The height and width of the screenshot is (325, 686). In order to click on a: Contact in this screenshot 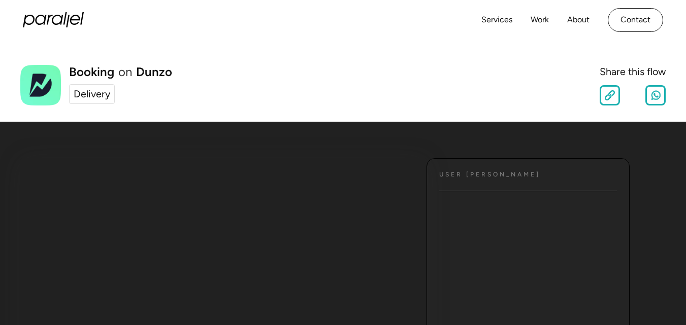, I will do `click(635, 20)`.